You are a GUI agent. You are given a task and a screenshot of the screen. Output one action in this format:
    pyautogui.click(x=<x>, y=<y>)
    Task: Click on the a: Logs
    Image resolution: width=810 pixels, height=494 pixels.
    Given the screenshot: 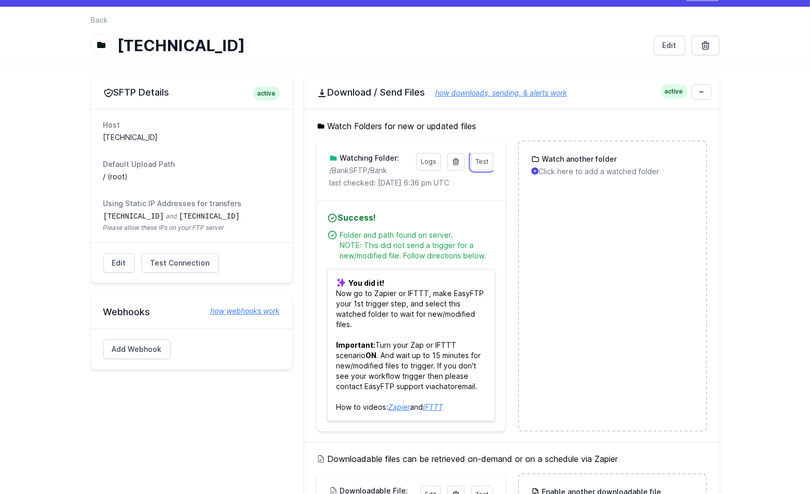 What is the action you would take?
    pyautogui.click(x=429, y=162)
    